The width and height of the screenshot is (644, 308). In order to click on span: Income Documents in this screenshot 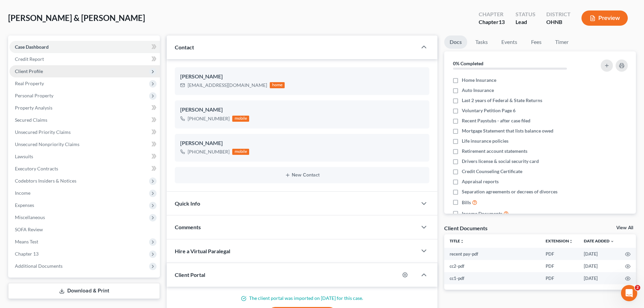, I will do `click(482, 214)`.